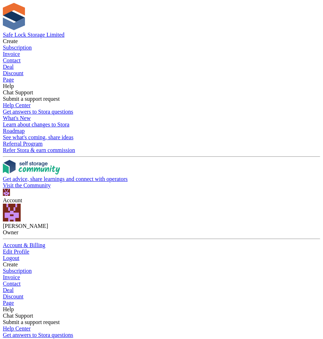  What do you see at coordinates (161, 150) in the screenshot?
I see `div: Refer Stora & earn commission` at bounding box center [161, 150].